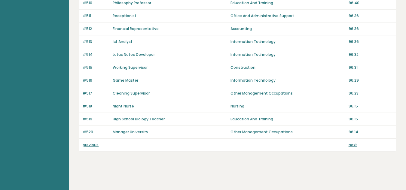 The width and height of the screenshot is (406, 190). I want to click on p: 96.29, so click(370, 80).